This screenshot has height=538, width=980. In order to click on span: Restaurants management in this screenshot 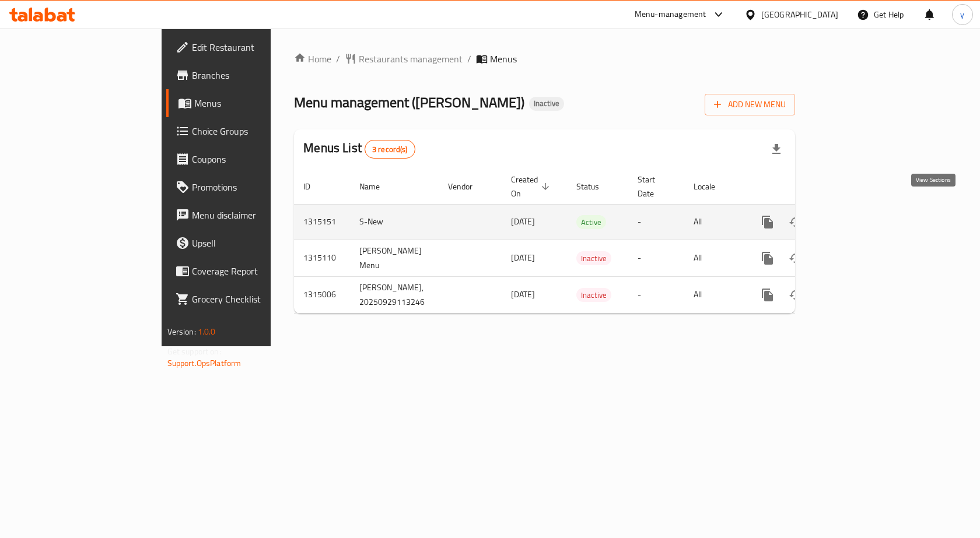, I will do `click(410, 58)`.